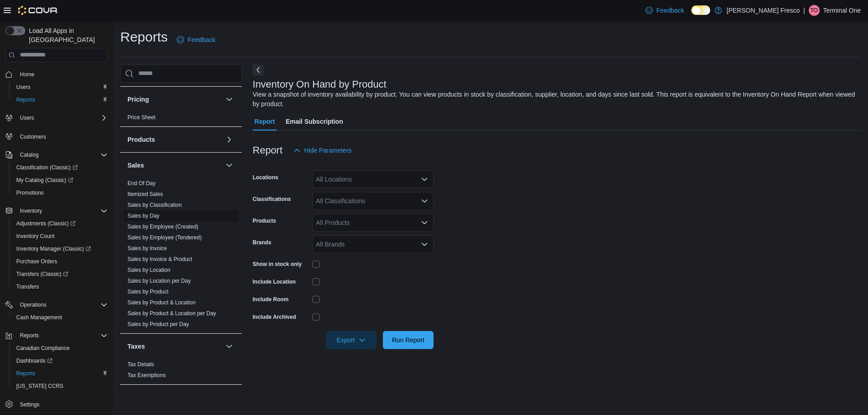 The height and width of the screenshot is (415, 868). What do you see at coordinates (229, 346) in the screenshot?
I see `button: Taxes` at bounding box center [229, 346].